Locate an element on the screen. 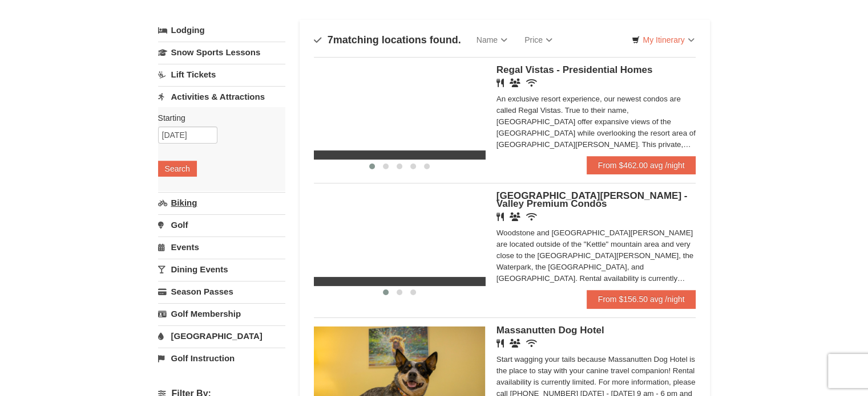 Image resolution: width=868 pixels, height=396 pixels. a: Price is located at coordinates (539, 40).